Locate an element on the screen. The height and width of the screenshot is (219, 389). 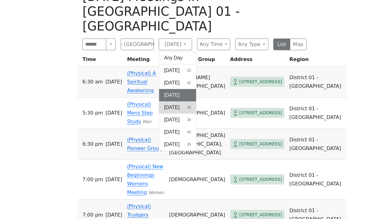
span: 7:00 PM is located at coordinates (93, 179).